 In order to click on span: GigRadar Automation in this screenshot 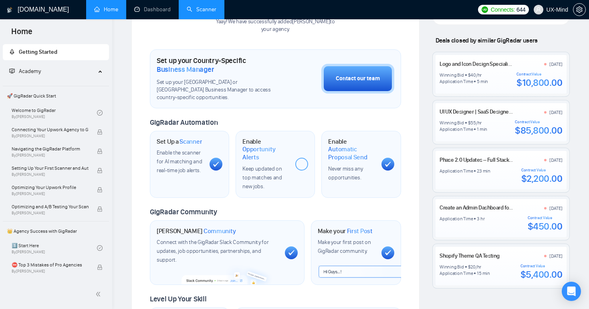, I will do `click(184, 122)`.